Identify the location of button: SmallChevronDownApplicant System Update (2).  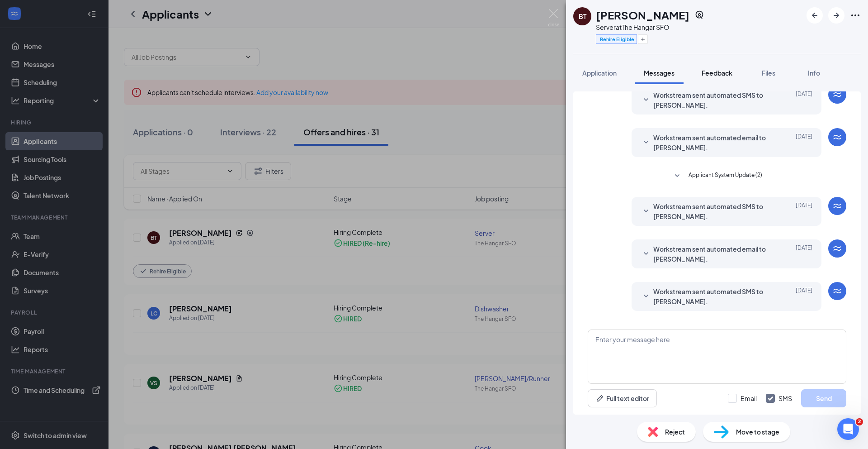
(718, 176).